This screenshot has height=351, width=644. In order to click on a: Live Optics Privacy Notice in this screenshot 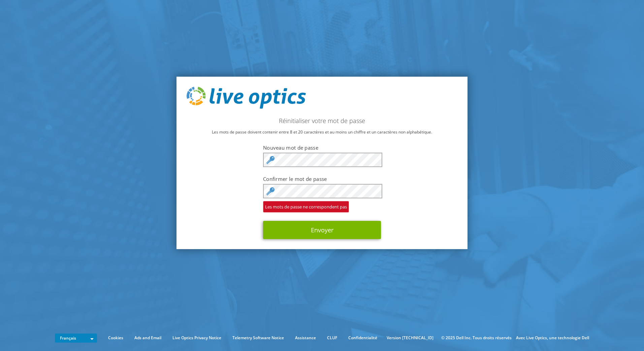, I will do `click(197, 338)`.